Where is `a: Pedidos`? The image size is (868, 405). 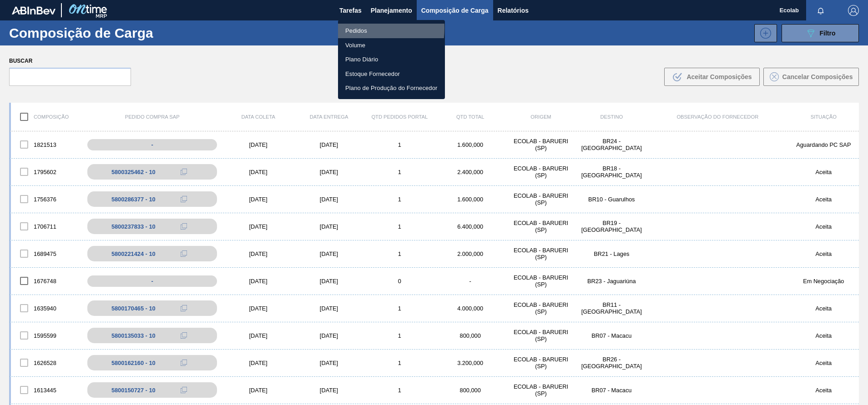
a: Pedidos is located at coordinates (391, 31).